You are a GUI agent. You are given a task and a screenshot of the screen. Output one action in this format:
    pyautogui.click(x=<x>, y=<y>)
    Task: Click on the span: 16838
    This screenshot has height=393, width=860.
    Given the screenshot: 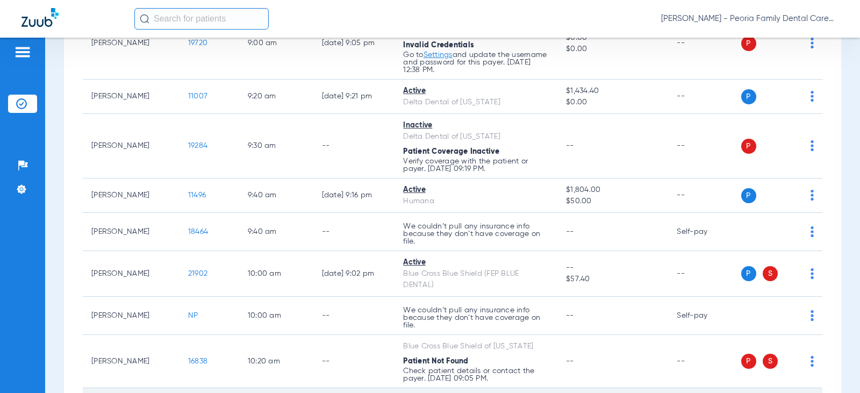 What is the action you would take?
    pyautogui.click(x=198, y=361)
    